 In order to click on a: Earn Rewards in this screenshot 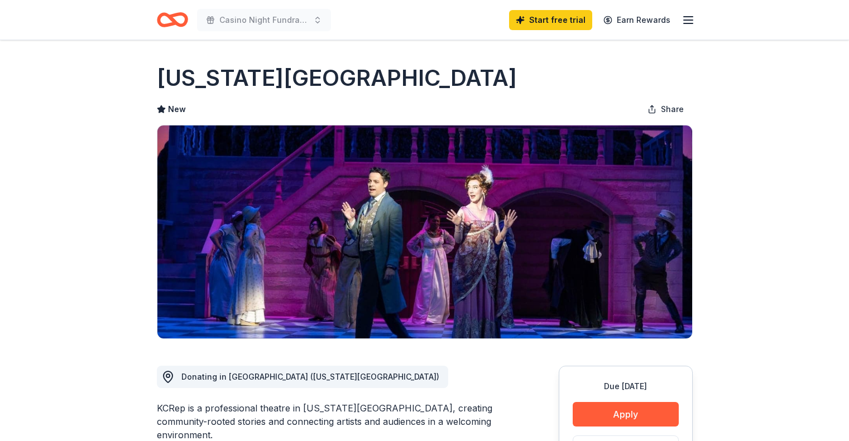, I will do `click(637, 20)`.